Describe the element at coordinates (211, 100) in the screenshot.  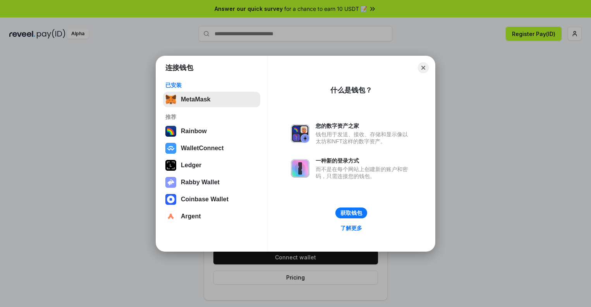
I see `button: MetaMask` at that location.